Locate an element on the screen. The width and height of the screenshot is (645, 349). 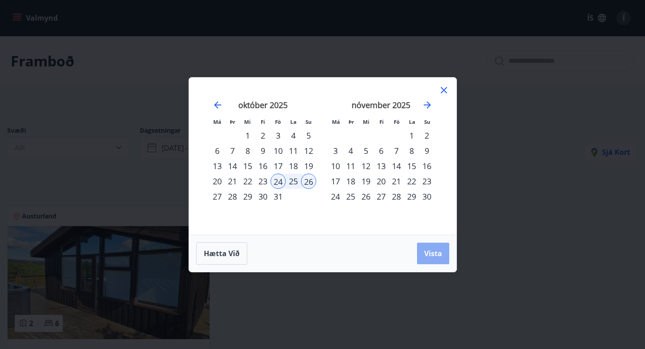
td: Choose fimmtudagur, 30. október 2025 as your check-in date. It’s available. is located at coordinates (263, 196).